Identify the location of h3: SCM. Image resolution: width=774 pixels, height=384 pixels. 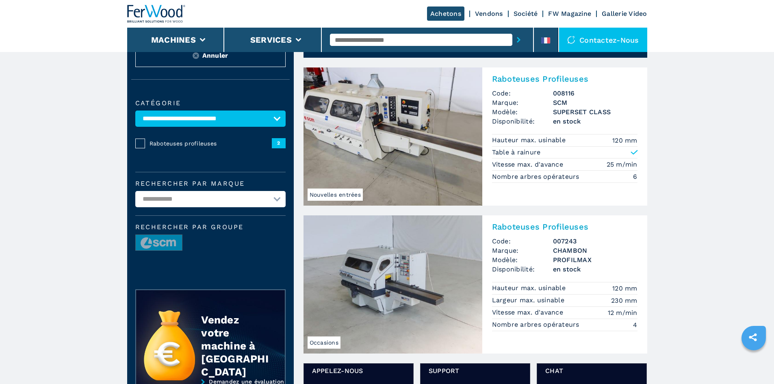
(596, 102).